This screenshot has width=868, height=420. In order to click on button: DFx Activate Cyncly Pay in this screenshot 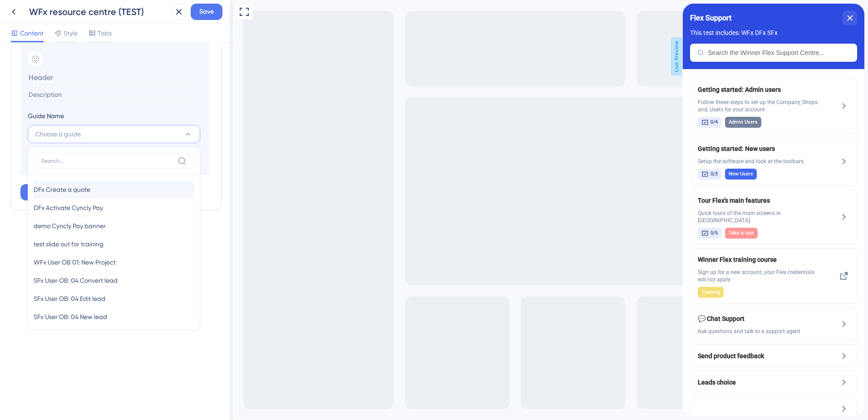, I will do `click(114, 208)`.